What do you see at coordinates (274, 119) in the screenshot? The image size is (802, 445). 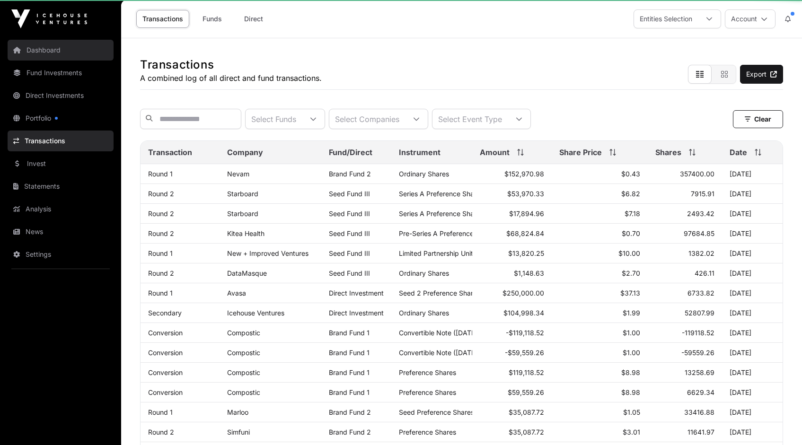 I see `div: Select Funds` at bounding box center [274, 119].